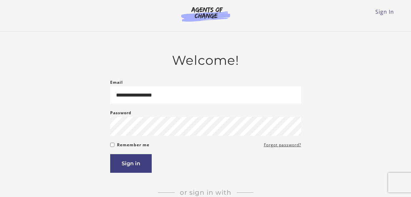 This screenshot has width=411, height=197. What do you see at coordinates (131, 163) in the screenshot?
I see `button: Sign in` at bounding box center [131, 163].